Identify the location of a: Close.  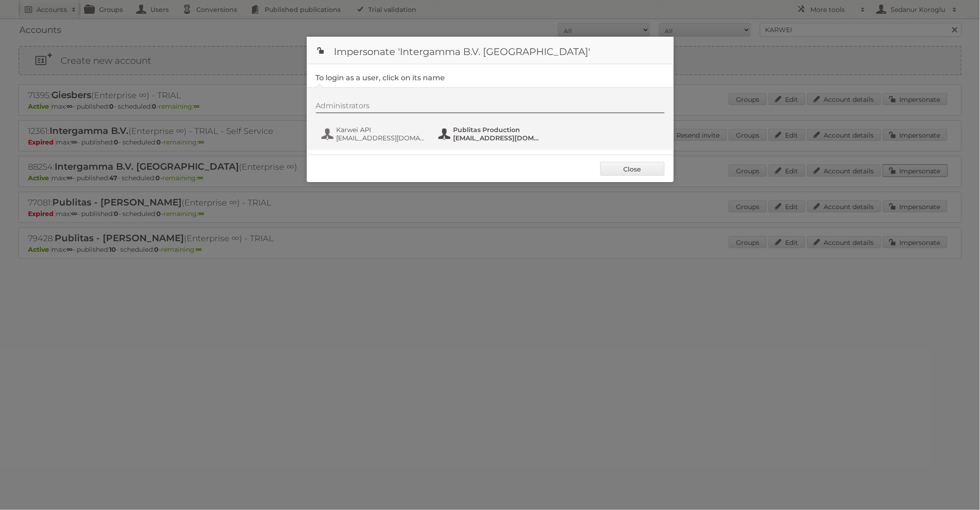
(632, 169).